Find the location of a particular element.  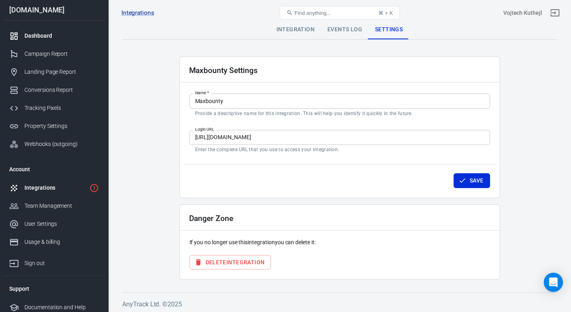

div: ⌘ + K is located at coordinates (386, 13).